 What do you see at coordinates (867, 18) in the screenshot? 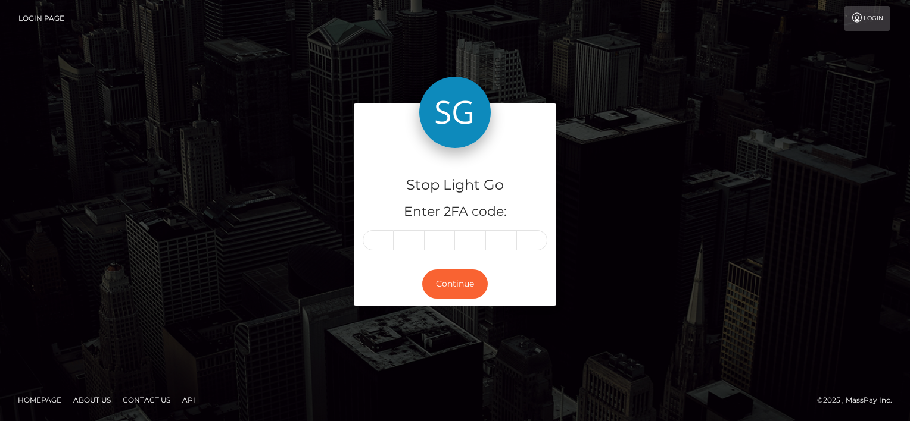
I see `a: Login` at bounding box center [867, 18].